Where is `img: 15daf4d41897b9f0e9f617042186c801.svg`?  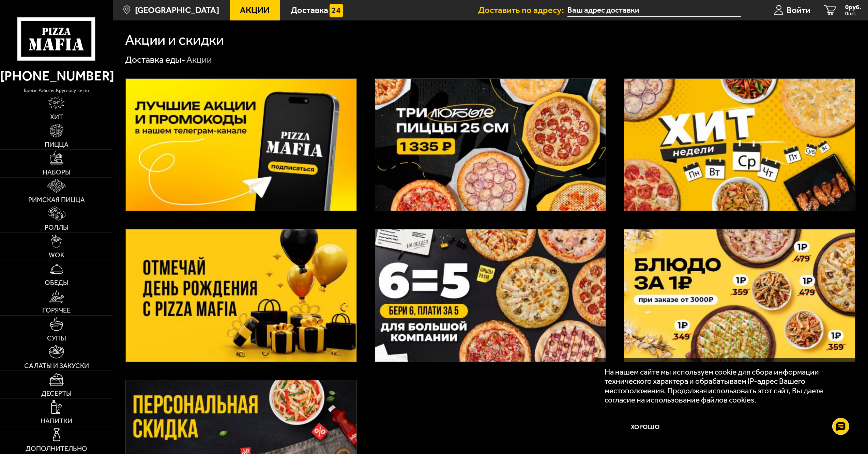 img: 15daf4d41897b9f0e9f617042186c801.svg is located at coordinates (336, 11).